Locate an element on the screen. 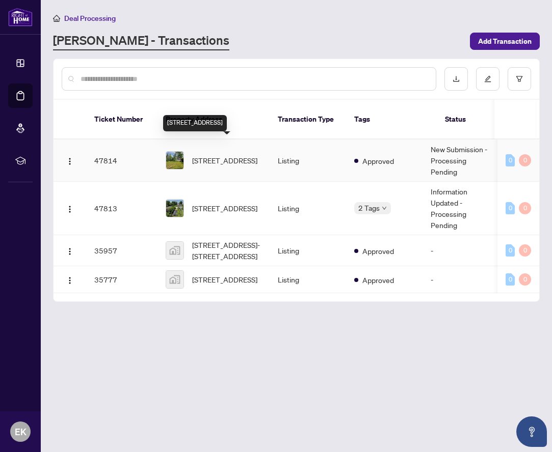  td: 35957 is located at coordinates (122, 251).